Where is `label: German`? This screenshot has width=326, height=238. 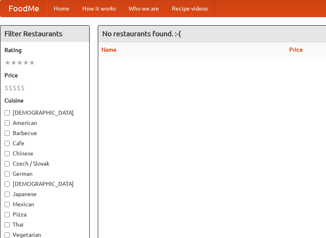 label: German is located at coordinates (45, 174).